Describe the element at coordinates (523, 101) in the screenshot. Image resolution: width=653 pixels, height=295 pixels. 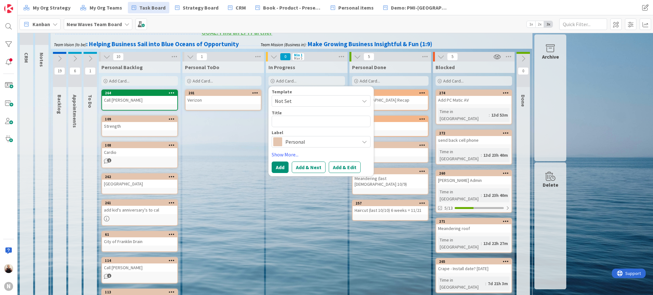
I see `span: Done` at that location.